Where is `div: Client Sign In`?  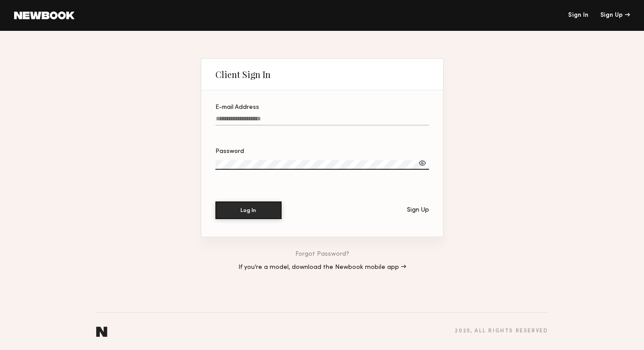
div: Client Sign In is located at coordinates (243, 75).